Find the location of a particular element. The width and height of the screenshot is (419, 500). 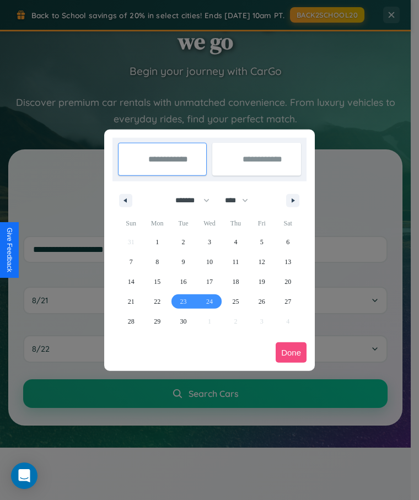

span: 7 is located at coordinates (131, 262).